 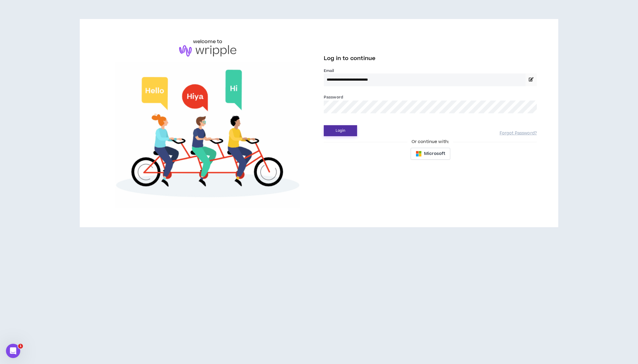 What do you see at coordinates (207, 51) in the screenshot?
I see `img: logo-brand.png` at bounding box center [207, 51].